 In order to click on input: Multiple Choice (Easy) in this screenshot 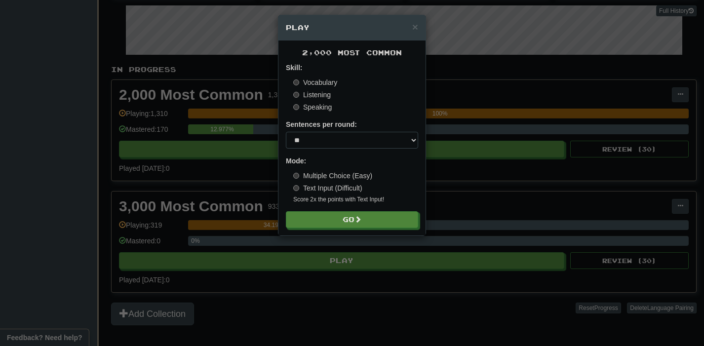, I will do `click(296, 176)`.